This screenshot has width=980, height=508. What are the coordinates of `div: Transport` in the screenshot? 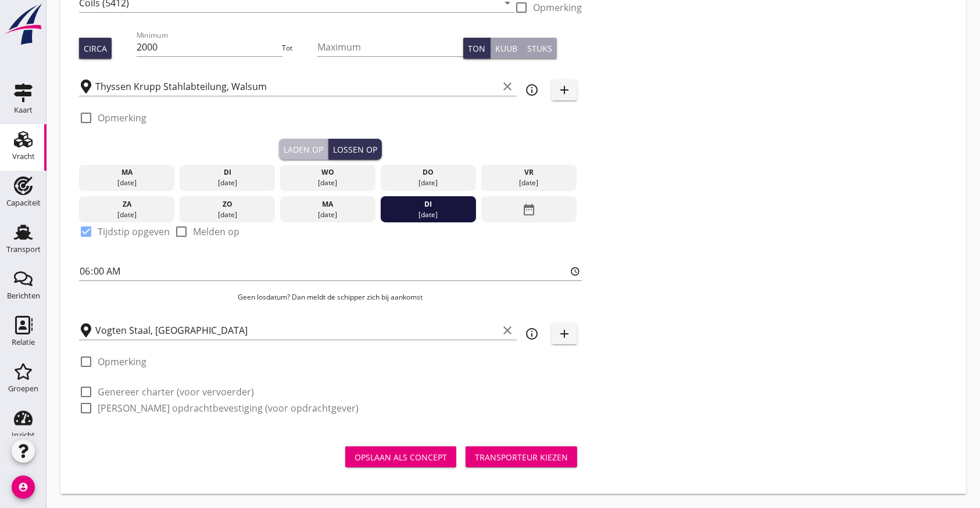 It's located at (24, 249).